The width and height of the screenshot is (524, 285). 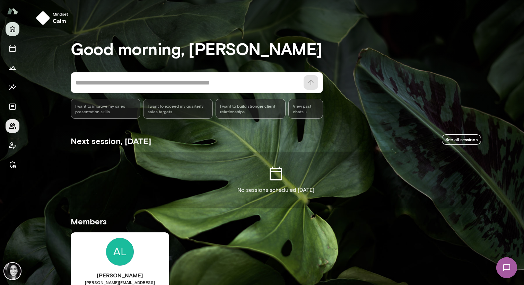 What do you see at coordinates (12, 145) in the screenshot?
I see `button: Client app` at bounding box center [12, 145].